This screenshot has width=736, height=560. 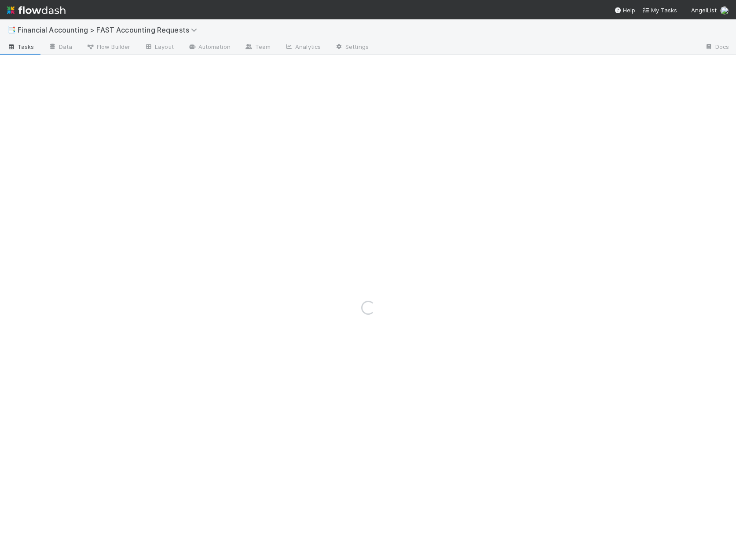 What do you see at coordinates (725, 11) in the screenshot?
I see `img: avatar_c0d2ec3f-77e2-40ea-8107-ee7bdb5edede.png` at bounding box center [725, 11].